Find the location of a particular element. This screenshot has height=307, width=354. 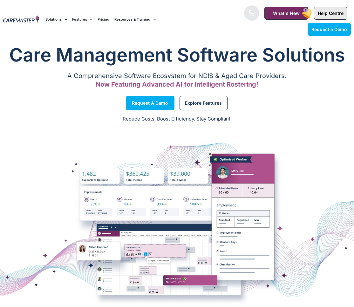

a: Solutions is located at coordinates (56, 19).